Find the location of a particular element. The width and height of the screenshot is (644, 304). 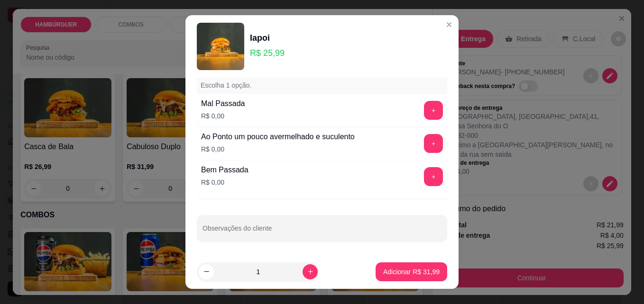

button: Adicionar R$ 31,99 is located at coordinates (411, 272).